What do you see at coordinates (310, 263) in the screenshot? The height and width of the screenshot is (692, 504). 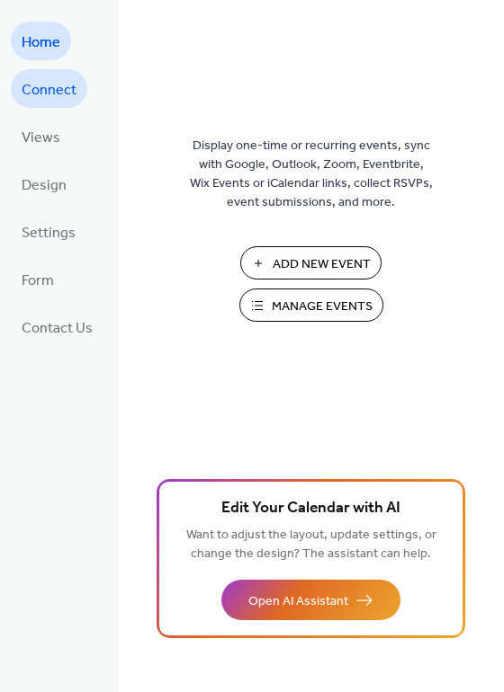 I see `button: Add New Event` at bounding box center [310, 263].